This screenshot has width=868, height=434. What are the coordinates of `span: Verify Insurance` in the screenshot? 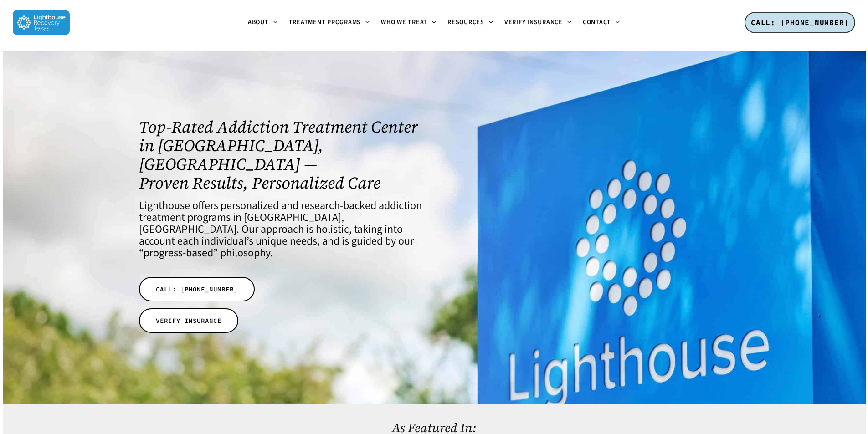 It's located at (533, 22).